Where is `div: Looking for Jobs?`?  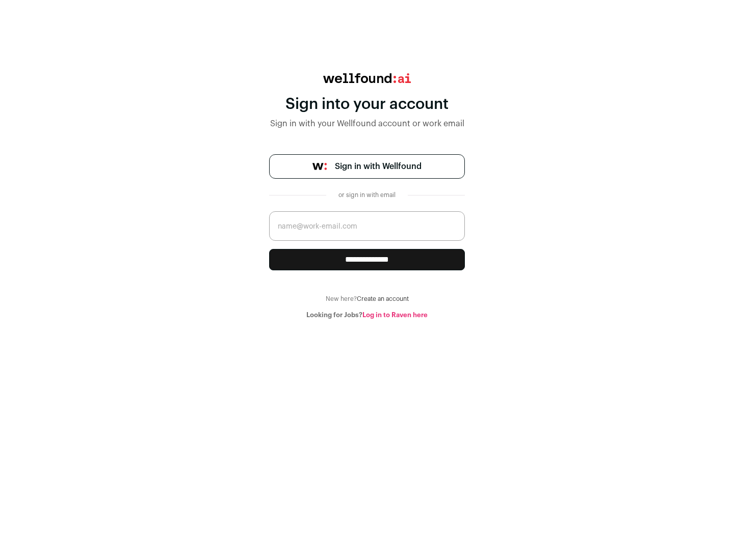 div: Looking for Jobs? is located at coordinates (367, 315).